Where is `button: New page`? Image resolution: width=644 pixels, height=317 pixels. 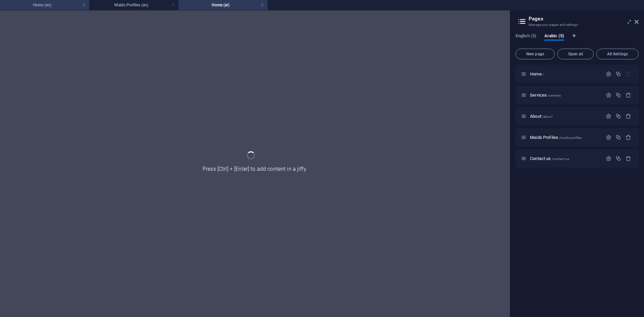 button: New page is located at coordinates (535, 54).